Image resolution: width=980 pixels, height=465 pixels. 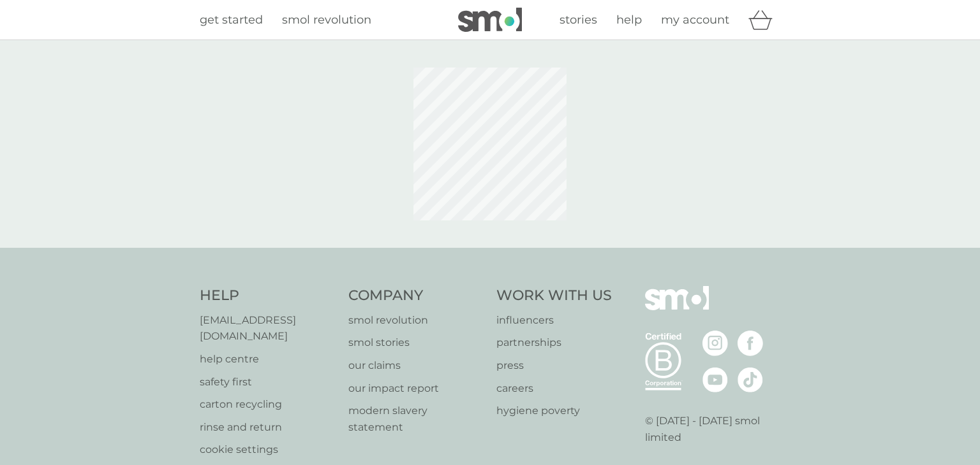 I want to click on a: cookie settings, so click(x=267, y=450).